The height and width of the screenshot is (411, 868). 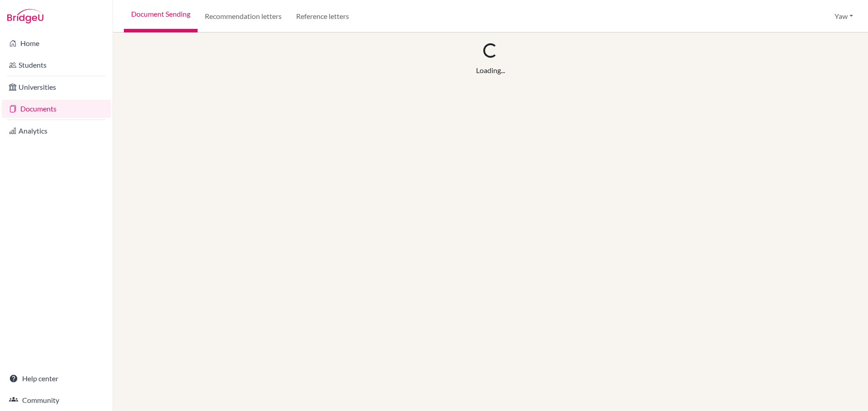 What do you see at coordinates (56, 109) in the screenshot?
I see `a: Documents` at bounding box center [56, 109].